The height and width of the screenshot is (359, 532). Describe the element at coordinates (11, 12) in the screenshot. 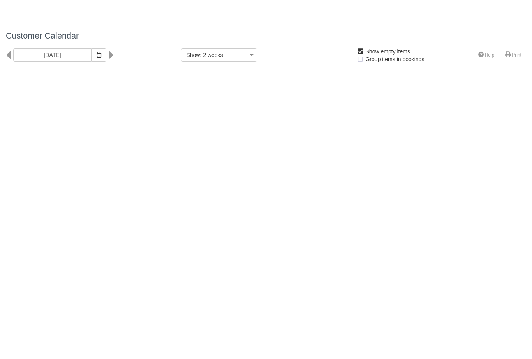

I see `img: checkfront-main-nav-mini-logo.png` at that location.